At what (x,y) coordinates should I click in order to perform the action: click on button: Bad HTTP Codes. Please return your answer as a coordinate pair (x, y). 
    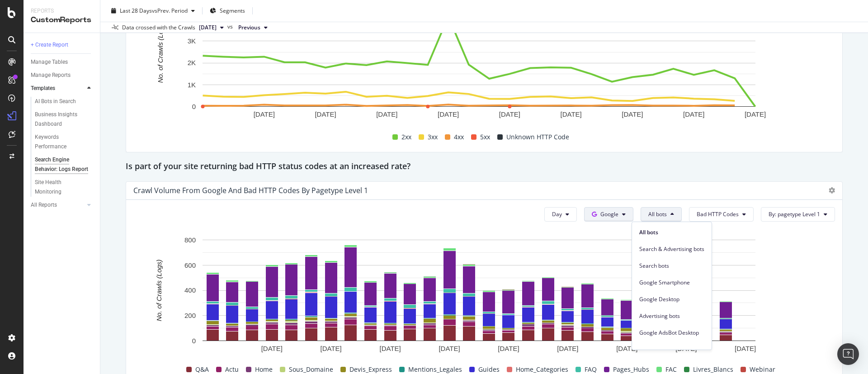
    Looking at the image, I should click on (721, 214).